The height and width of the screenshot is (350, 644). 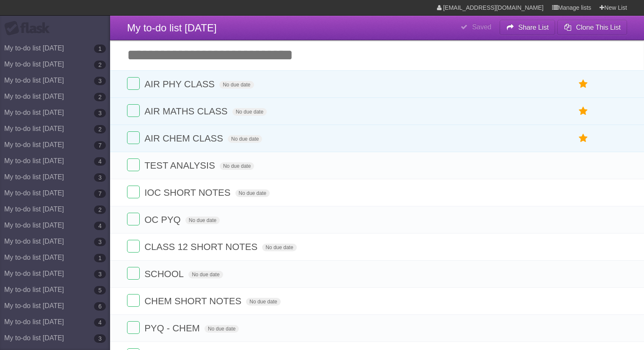 What do you see at coordinates (181, 165) in the screenshot?
I see `span: TEST ANALYSIS` at bounding box center [181, 165].